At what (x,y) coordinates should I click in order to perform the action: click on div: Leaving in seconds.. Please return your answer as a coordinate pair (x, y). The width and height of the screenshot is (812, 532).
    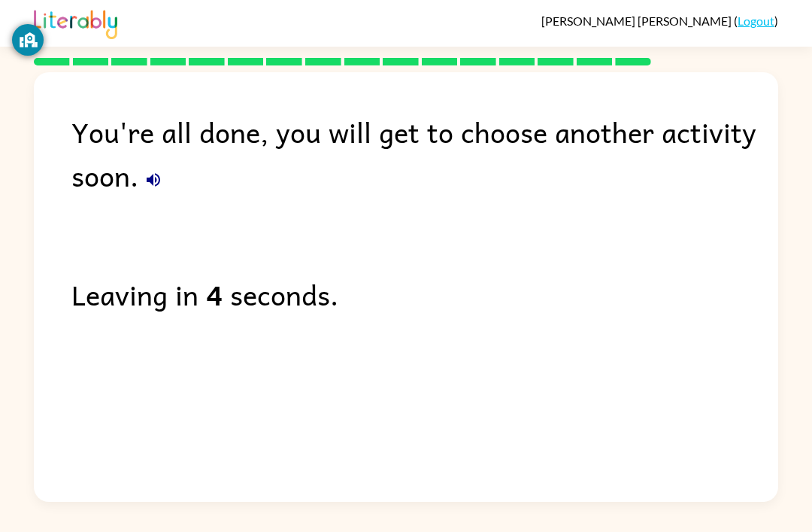
    Looking at the image, I should click on (425, 294).